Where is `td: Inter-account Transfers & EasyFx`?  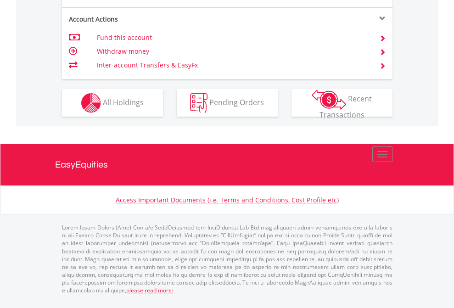 td: Inter-account Transfers & EasyFx is located at coordinates (232, 65).